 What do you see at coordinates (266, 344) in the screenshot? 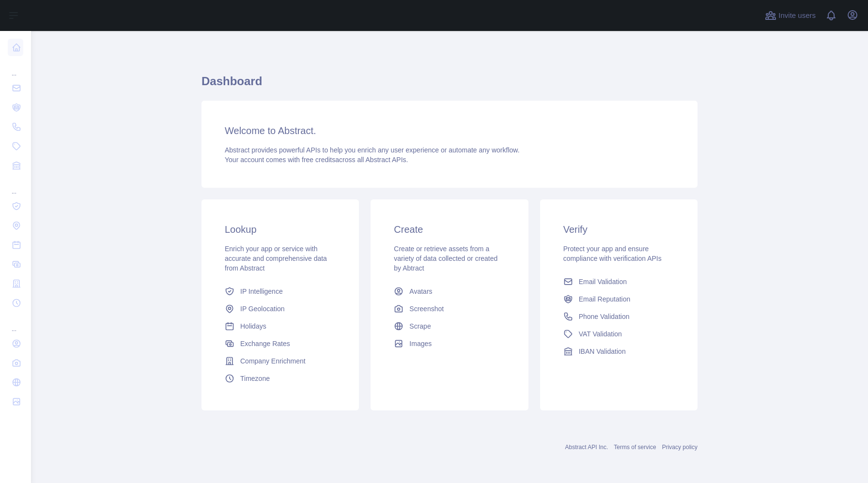
I see `span: Exchange Rates` at bounding box center [266, 344].